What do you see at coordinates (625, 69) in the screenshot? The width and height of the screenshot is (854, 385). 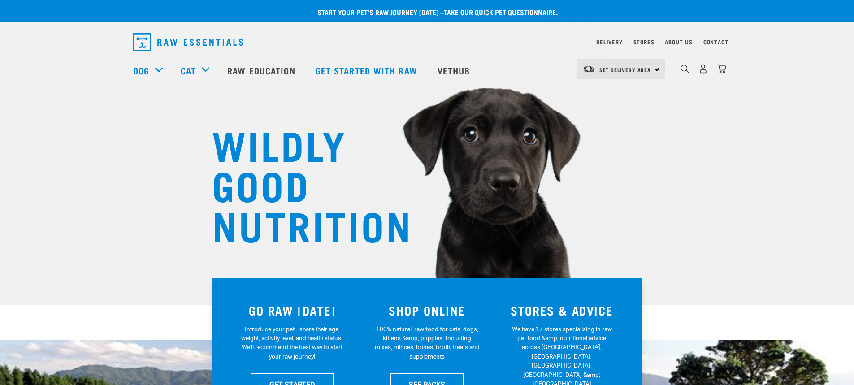 I see `span: Set Delivery Area` at bounding box center [625, 69].